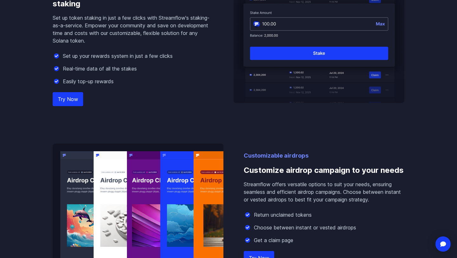  What do you see at coordinates (133, 29) in the screenshot?
I see `p: Set up token staking in just a few clicks with Streamflow's staking-as-a-service. Empower your co...` at bounding box center [133, 29].